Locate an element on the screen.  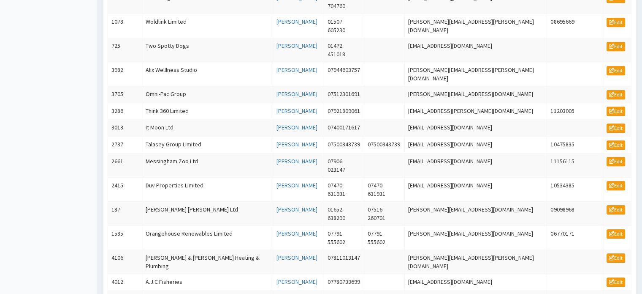
td: 11203005 is located at coordinates (575, 111).